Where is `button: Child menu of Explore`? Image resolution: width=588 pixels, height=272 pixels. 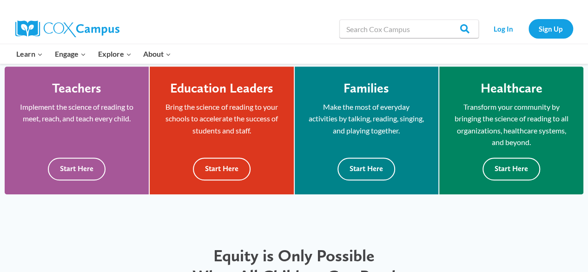 button: Child menu of Explore is located at coordinates (115, 54).